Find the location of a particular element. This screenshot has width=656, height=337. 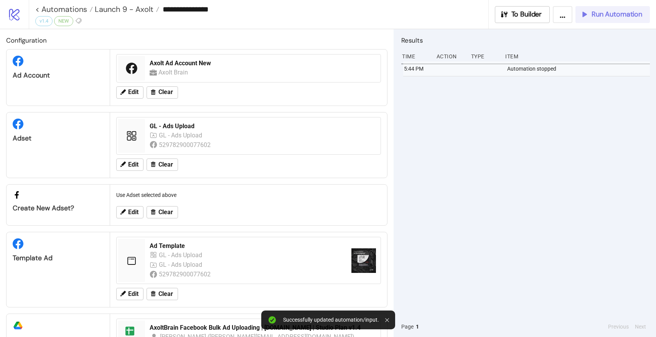

a: < Automations is located at coordinates (64, 9).